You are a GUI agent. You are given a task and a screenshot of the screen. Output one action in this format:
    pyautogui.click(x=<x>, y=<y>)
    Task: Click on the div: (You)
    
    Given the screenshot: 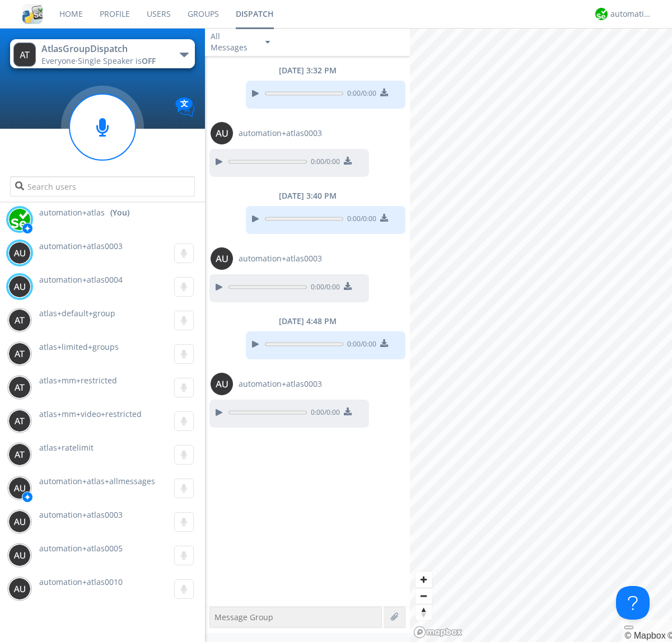 What is the action you would take?
    pyautogui.click(x=120, y=213)
    